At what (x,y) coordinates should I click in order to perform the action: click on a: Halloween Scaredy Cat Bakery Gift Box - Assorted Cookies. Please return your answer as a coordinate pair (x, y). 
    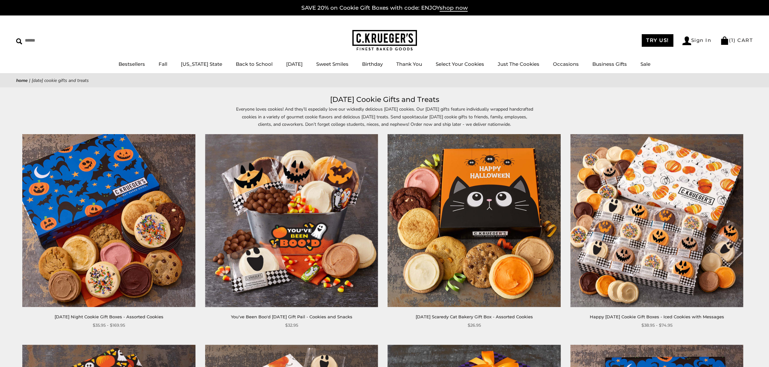
    Looking at the image, I should click on (474, 221).